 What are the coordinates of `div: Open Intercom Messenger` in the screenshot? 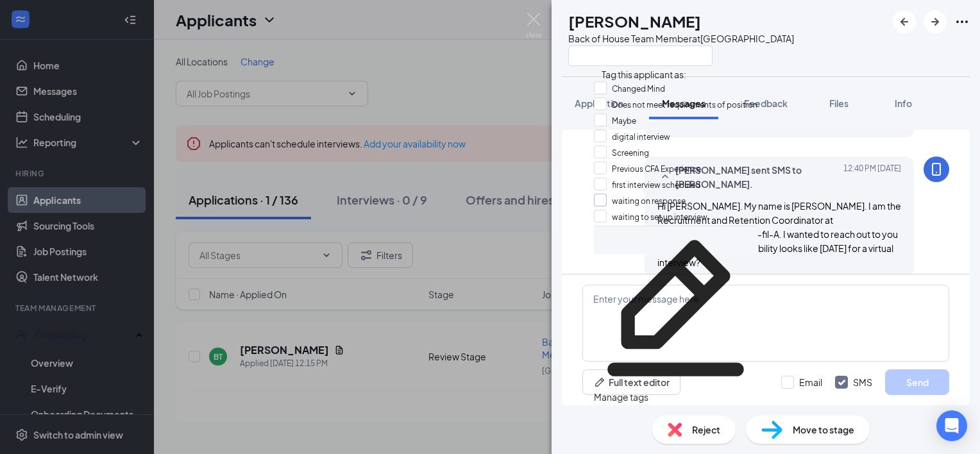 It's located at (952, 425).